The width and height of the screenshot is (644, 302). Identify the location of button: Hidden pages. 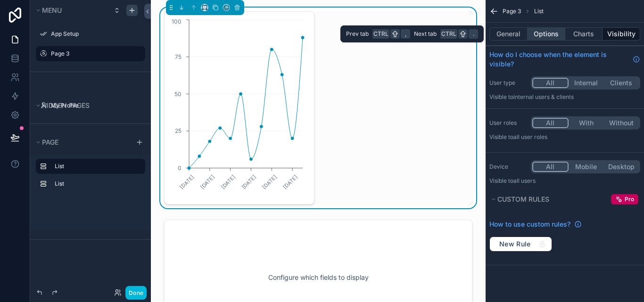
(87, 106).